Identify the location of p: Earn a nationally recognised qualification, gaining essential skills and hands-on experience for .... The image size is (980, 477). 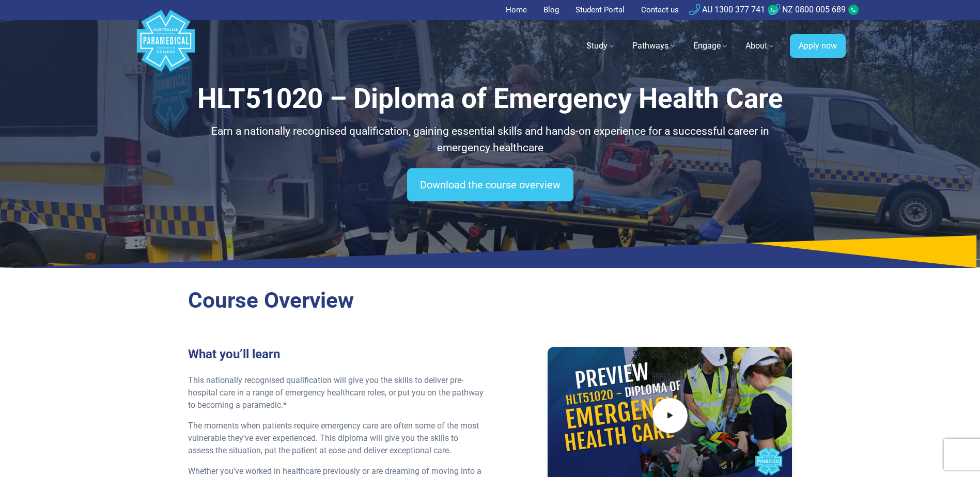
(490, 139).